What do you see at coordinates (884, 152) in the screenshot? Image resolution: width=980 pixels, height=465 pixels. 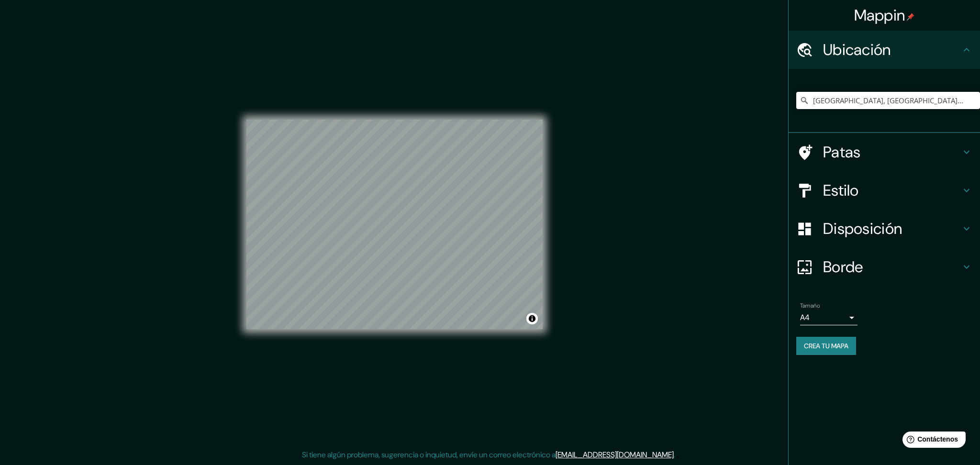 I see `div: Patas` at bounding box center [884, 152].